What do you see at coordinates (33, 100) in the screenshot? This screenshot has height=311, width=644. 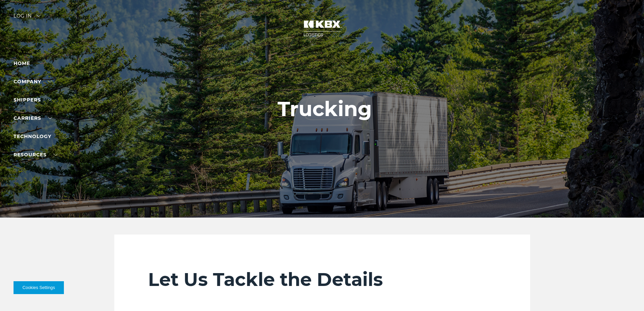 I see `a: SHIPPERS` at bounding box center [33, 100].